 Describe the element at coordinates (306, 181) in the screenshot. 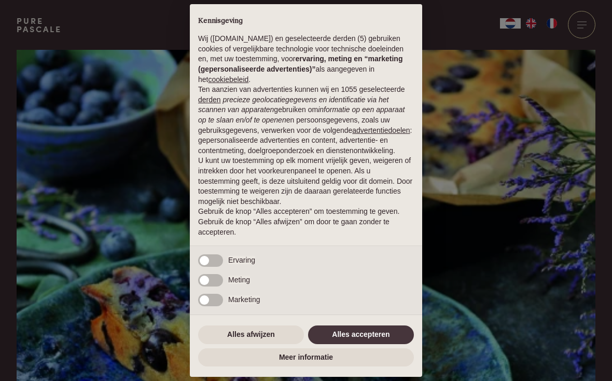

I see `p: U kunt uw toestemming op elk moment vrijelijk geven, weigeren of intrekken door het voorkeurenpan...` at that location.